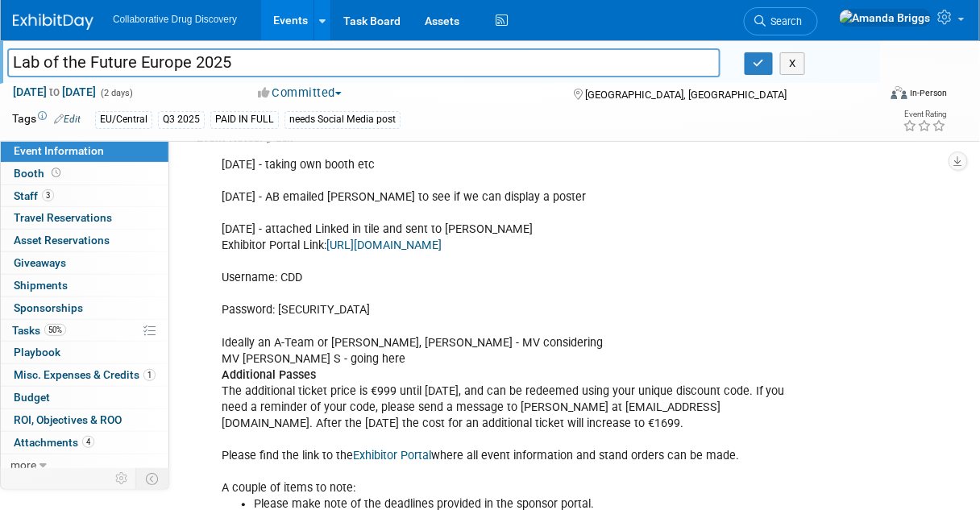 The image size is (980, 510). Describe the element at coordinates (116, 93) in the screenshot. I see `span: (2 days)` at that location.